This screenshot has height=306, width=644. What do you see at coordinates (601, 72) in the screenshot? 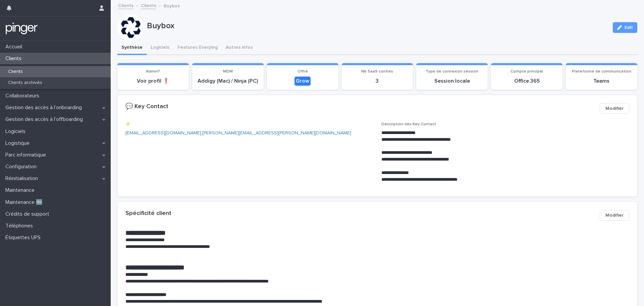
I see `span: Plateforme de communication` at bounding box center [601, 72].